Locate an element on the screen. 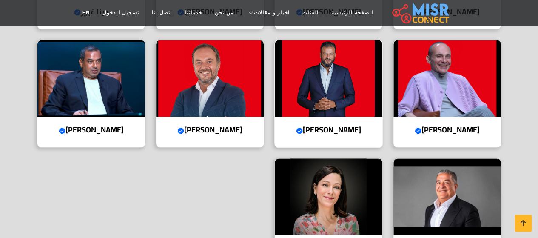 This screenshot has height=238, width=538. a: اخبار و مقالات is located at coordinates (268, 13).